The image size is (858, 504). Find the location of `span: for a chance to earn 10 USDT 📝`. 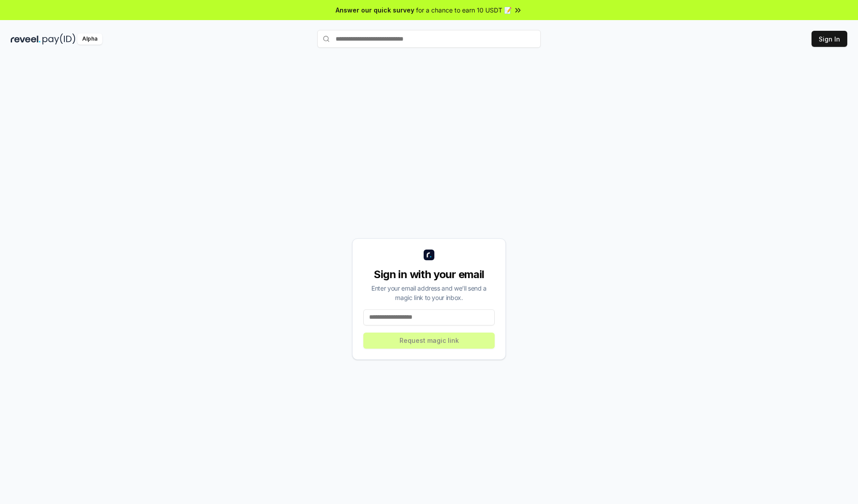

span: for a chance to earn 10 USDT 📝 is located at coordinates (464, 10).